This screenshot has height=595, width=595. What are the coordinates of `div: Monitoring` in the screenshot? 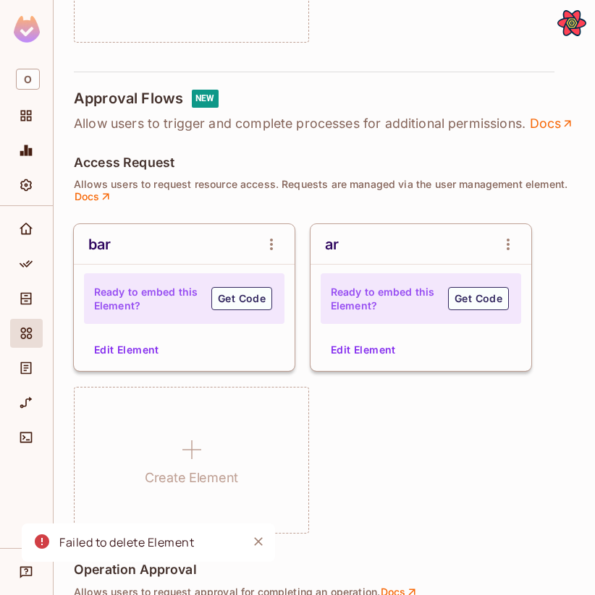 It's located at (26, 150).